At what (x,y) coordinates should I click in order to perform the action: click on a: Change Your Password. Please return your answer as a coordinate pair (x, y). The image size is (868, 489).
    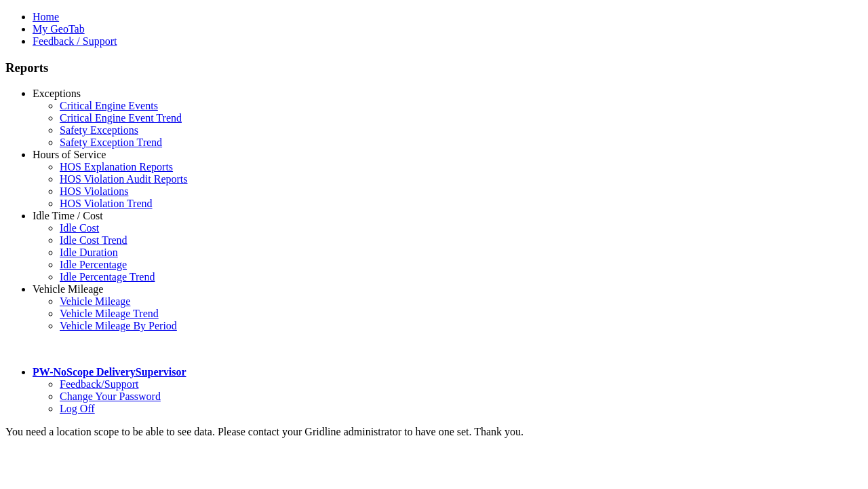
    Looking at the image, I should click on (110, 396).